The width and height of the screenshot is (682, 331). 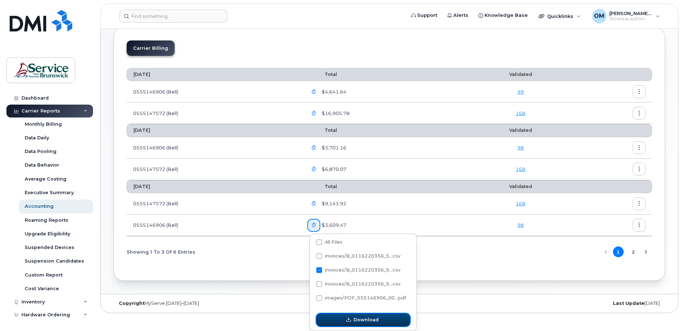 I want to click on div: Oliveira, Michael (DNRED/MRNDE-DAAF/MAAP), so click(x=626, y=16).